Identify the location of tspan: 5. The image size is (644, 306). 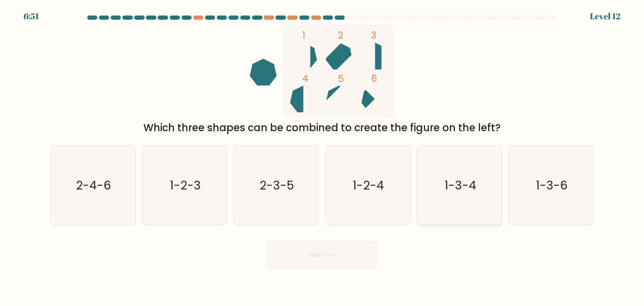
(341, 79).